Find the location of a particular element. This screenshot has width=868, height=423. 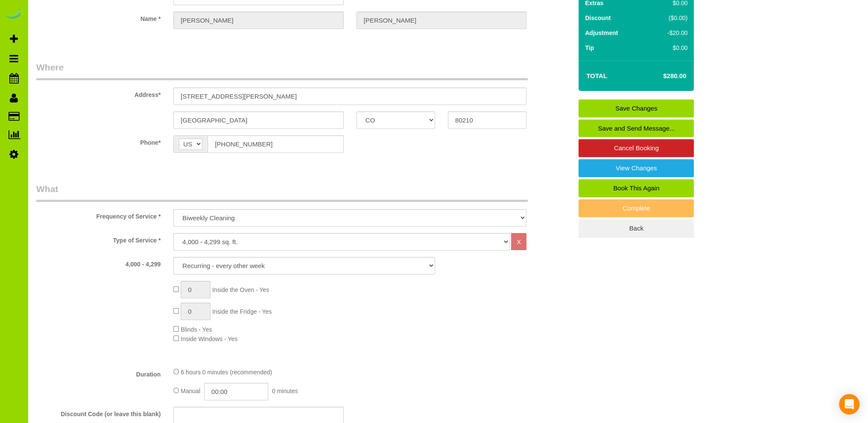

input: Zip Code* is located at coordinates (488, 120).